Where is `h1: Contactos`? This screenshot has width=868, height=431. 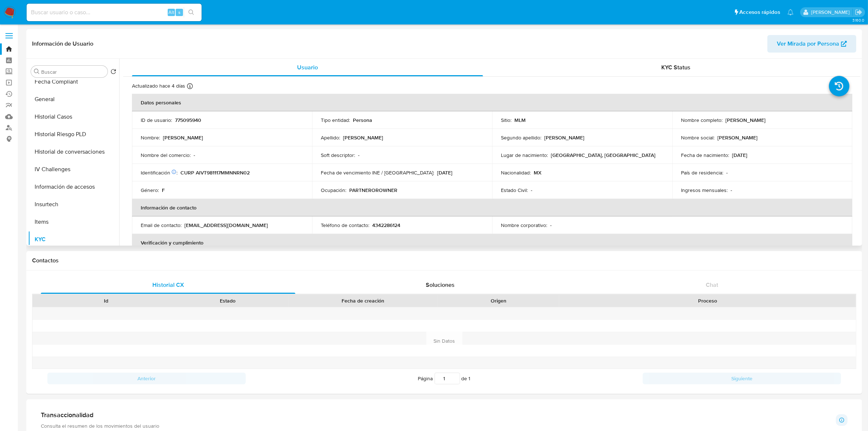
h1: Contactos is located at coordinates (444, 261).